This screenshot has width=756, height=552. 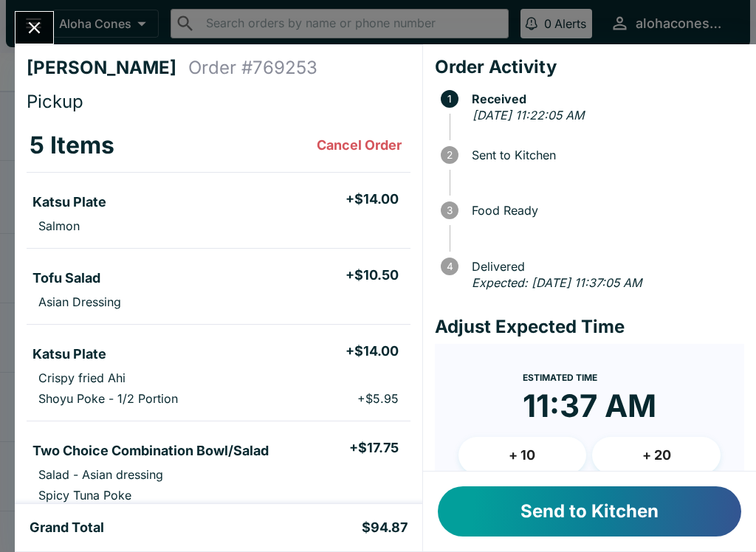 I want to click on button: Send to Kitchen, so click(x=589, y=512).